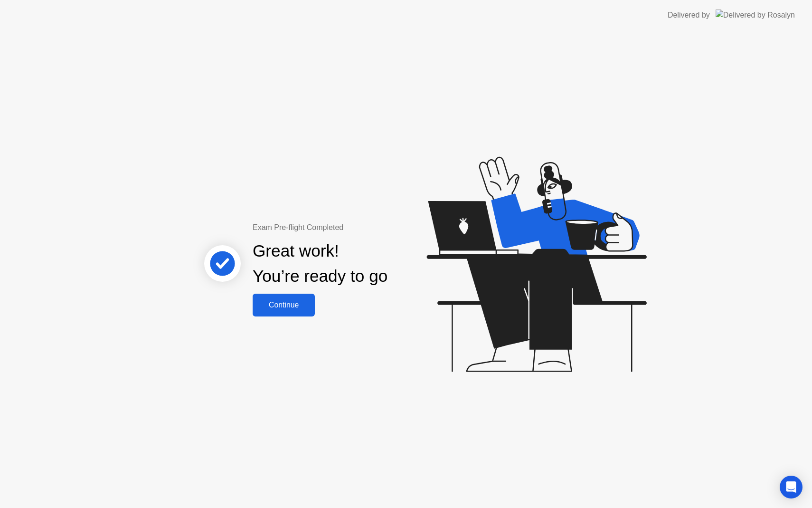 This screenshot has height=508, width=812. What do you see at coordinates (284, 305) in the screenshot?
I see `button: Continue` at bounding box center [284, 305].